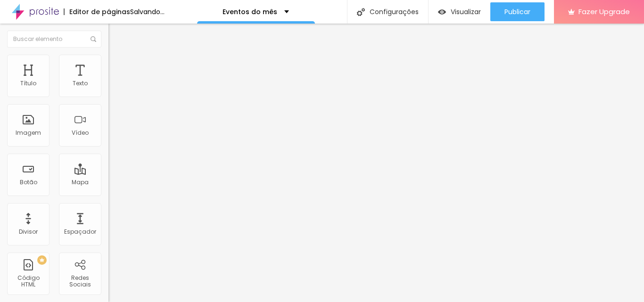 The height and width of the screenshot is (302, 644). What do you see at coordinates (517, 12) in the screenshot?
I see `span: Publicar` at bounding box center [517, 12].